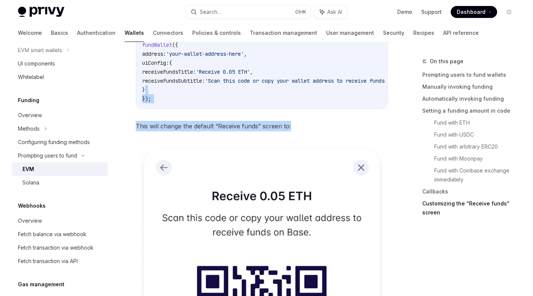 Image resolution: width=533 pixels, height=296 pixels. I want to click on div: Solana, so click(31, 182).